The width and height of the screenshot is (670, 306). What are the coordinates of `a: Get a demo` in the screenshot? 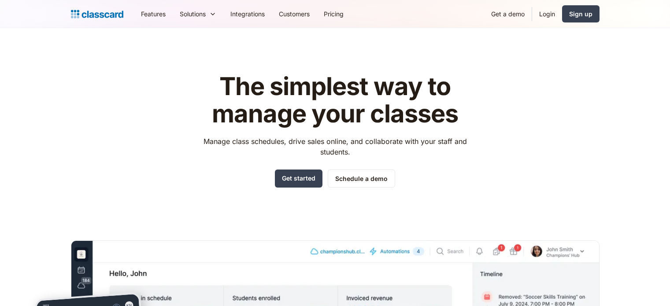 It's located at (508, 14).